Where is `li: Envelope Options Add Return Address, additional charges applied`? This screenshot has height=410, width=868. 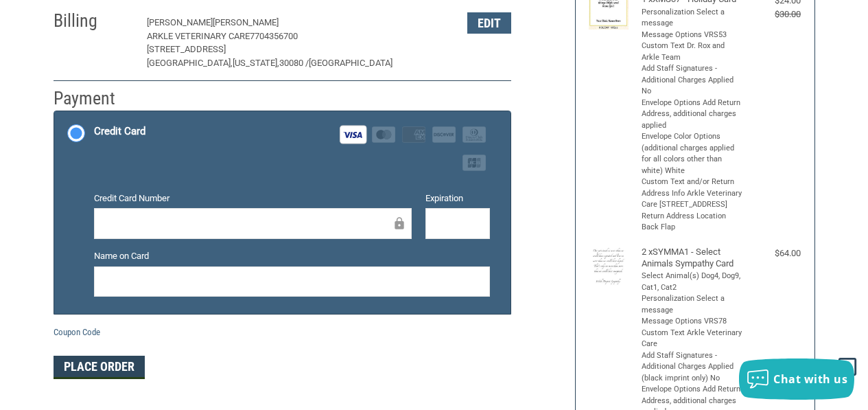 li: Envelope Options Add Return Address, additional charges applied is located at coordinates (694, 115).